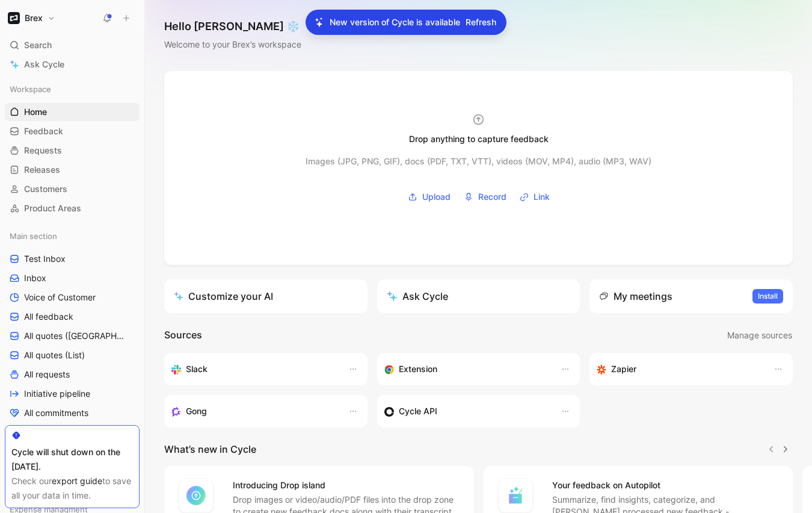  What do you see at coordinates (72, 45) in the screenshot?
I see `div: Search` at bounding box center [72, 45].